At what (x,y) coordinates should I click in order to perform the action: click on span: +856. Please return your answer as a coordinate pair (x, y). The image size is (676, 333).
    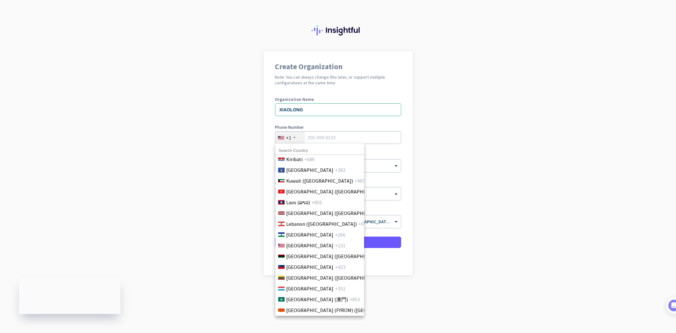
    Looking at the image, I should click on (317, 202).